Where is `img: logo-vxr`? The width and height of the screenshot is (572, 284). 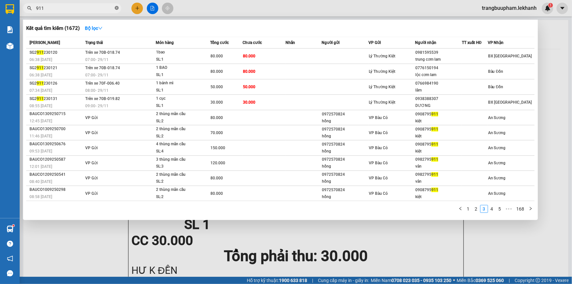 img: logo-vxr is located at coordinates (10, 9).